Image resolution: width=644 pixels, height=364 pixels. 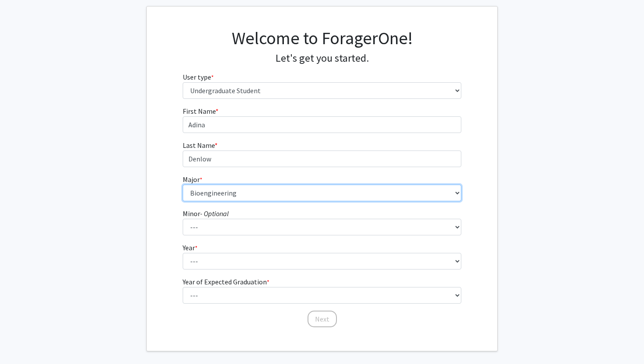 I want to click on label: Minor, so click(x=205, y=214).